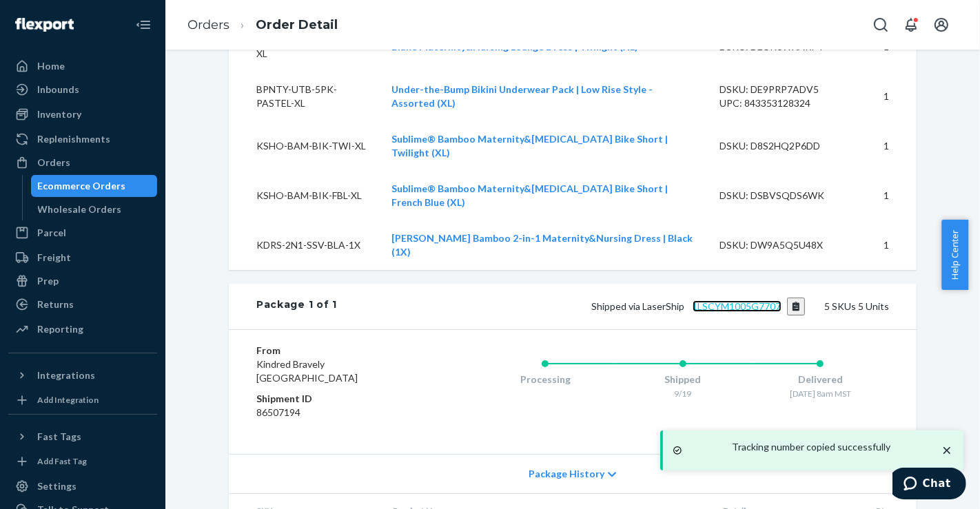 The image size is (980, 509). Describe the element at coordinates (83, 462) in the screenshot. I see `a: Add Fast Tag` at that location.